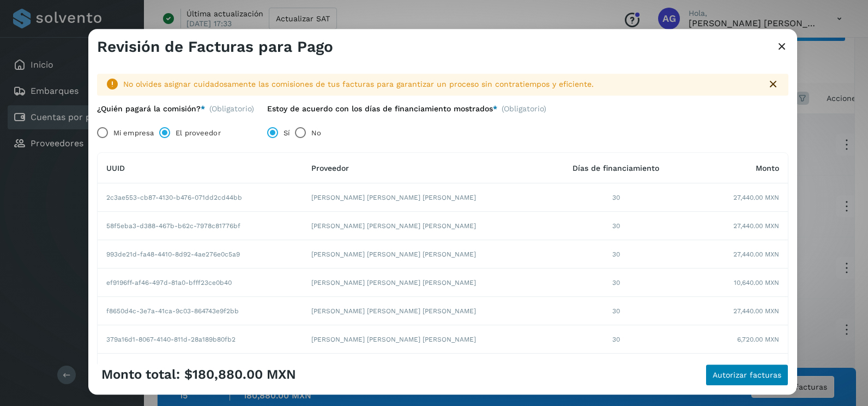 This screenshot has width=868, height=406. I want to click on td: 993de21d-fa48-4410-8d92-4ae276e0c5a9, so click(200, 255).